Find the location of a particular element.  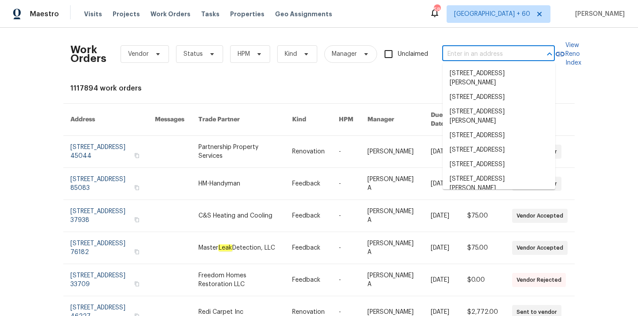

span: Work Orders is located at coordinates (170, 14).